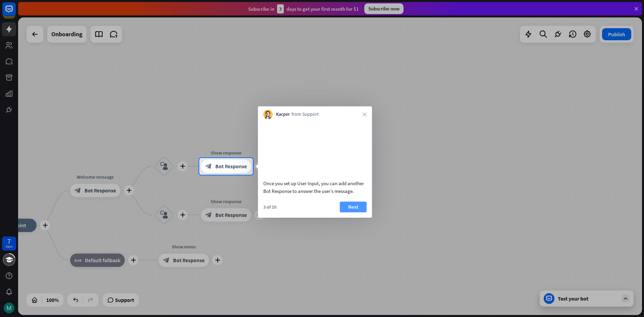  Describe the element at coordinates (269, 207) in the screenshot. I see `div: 3 of 10` at that location.